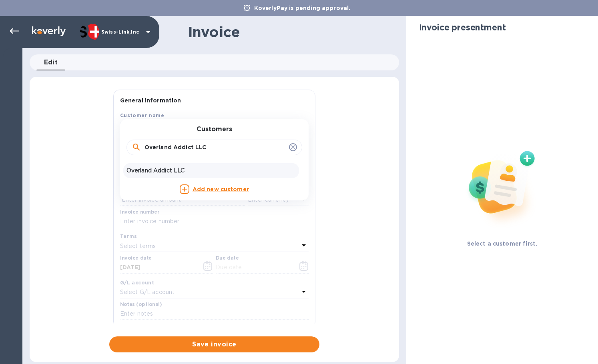 The image size is (598, 364). I want to click on button: Save invoice, so click(214, 344).